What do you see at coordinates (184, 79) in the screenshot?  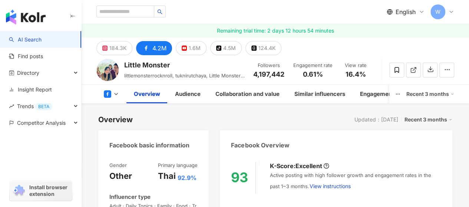 I see `span: littlemonsterrocknroll, tuknirutchaya, Little Monster Family, Little Monster Song, Little Monster...` at bounding box center [184, 79].